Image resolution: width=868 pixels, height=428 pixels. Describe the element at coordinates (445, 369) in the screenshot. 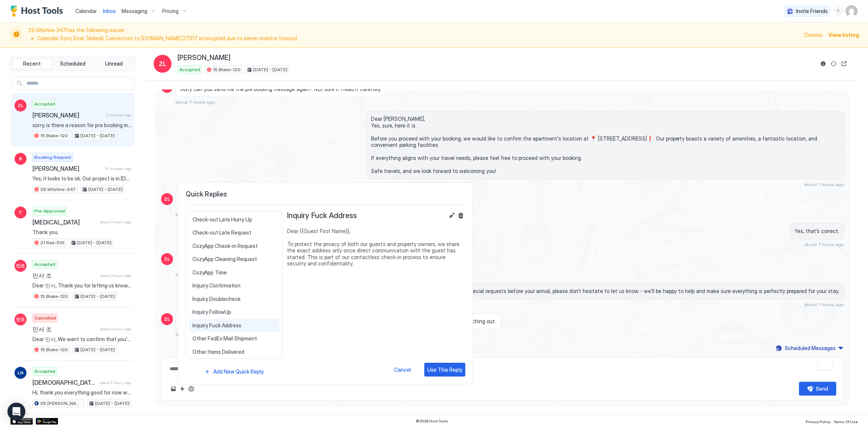

I see `div: Use This Reply` at that location.